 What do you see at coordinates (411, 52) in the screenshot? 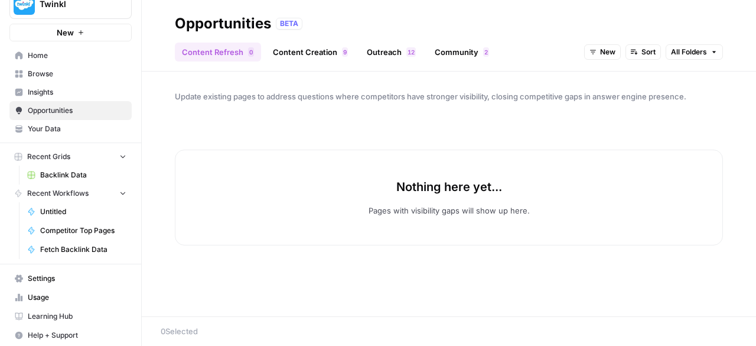
I see `div: 12` at bounding box center [411, 52].